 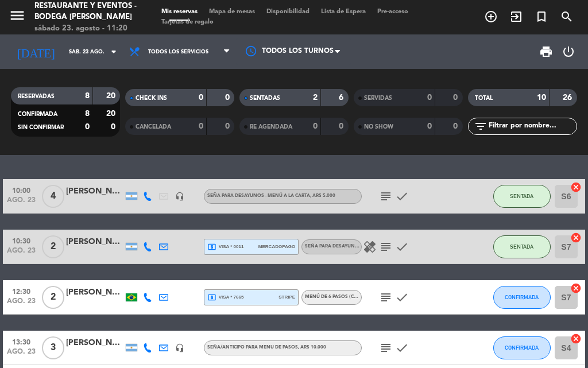 I want to click on span: SENTADAS, so click(x=265, y=98).